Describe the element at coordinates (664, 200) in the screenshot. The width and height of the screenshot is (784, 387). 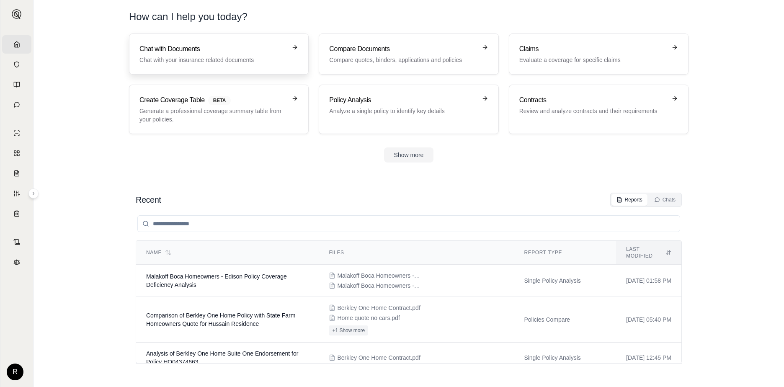
I see `button: Chats` at that location.